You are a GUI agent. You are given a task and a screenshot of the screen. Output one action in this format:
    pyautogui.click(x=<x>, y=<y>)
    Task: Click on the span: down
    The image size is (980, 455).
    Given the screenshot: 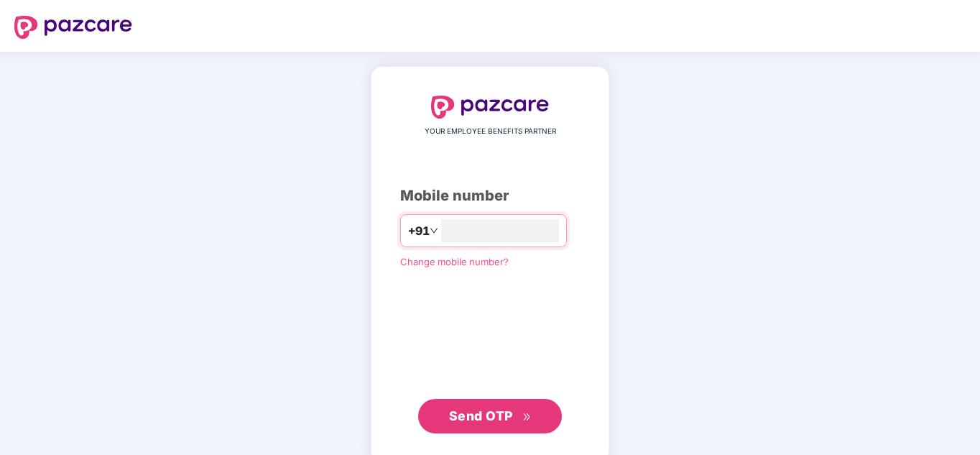 What is the action you would take?
    pyautogui.click(x=434, y=231)
    